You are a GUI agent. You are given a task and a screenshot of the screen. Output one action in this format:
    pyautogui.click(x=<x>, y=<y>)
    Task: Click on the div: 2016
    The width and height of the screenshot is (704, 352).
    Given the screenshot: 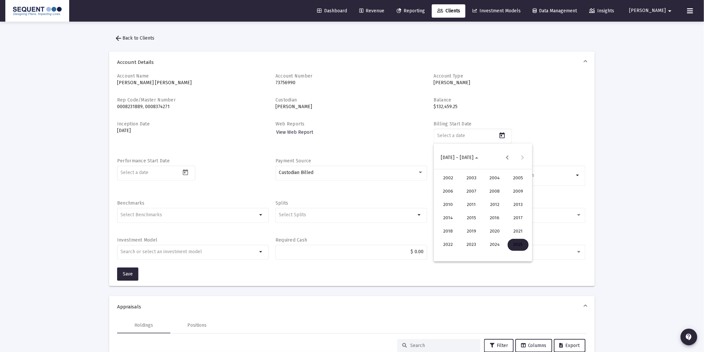 What is the action you would take?
    pyautogui.click(x=495, y=218)
    